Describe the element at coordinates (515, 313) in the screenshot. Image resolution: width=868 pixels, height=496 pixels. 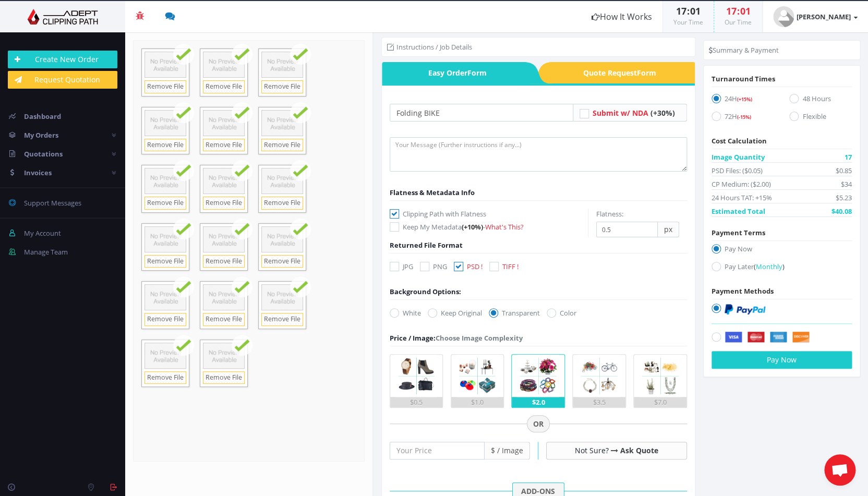
I see `label: Transparent` at that location.